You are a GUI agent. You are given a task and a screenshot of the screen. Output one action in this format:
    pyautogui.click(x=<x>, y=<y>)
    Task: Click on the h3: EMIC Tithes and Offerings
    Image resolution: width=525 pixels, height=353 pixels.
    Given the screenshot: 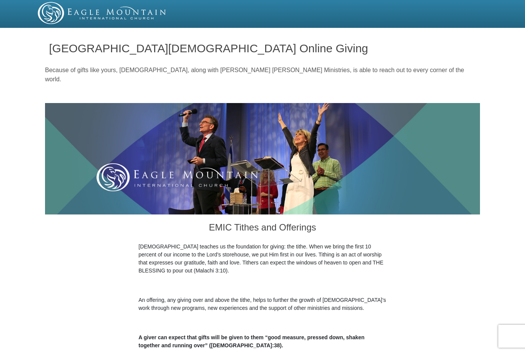 What is the action you would take?
    pyautogui.click(x=262, y=229)
    